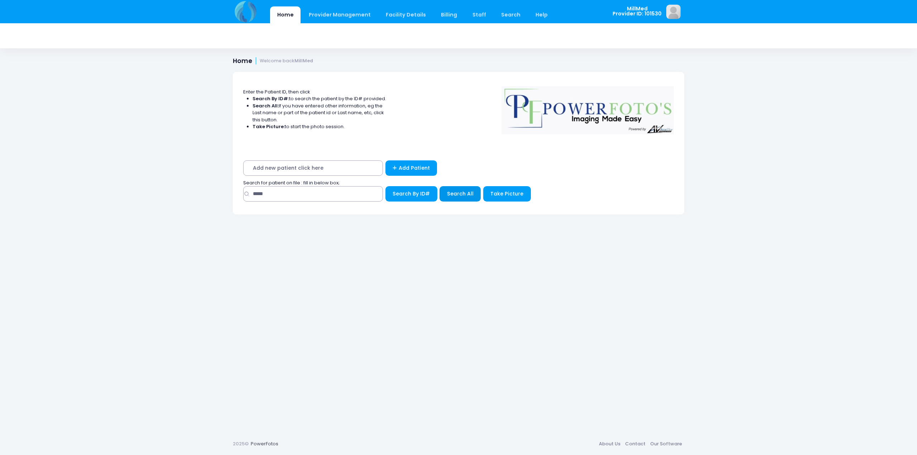 The width and height of the screenshot is (917, 455). I want to click on li: to search the patient by the ID# provided., so click(319, 99).